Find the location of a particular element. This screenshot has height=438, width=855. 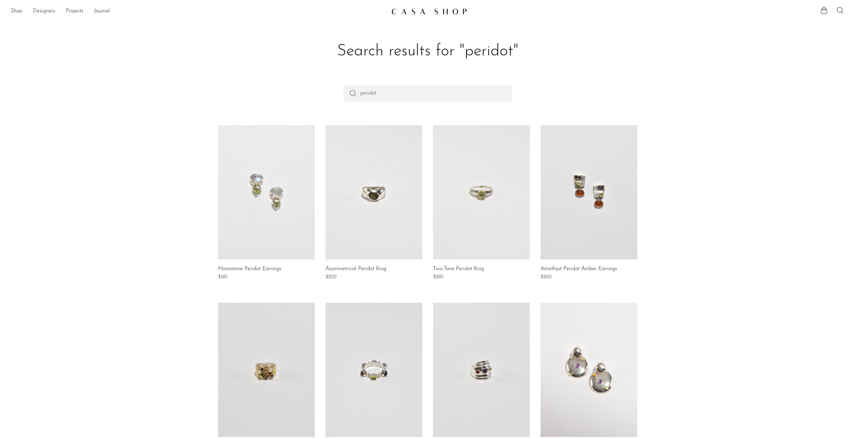

a: Moonstone Peridot Earrings is located at coordinates (250, 269).